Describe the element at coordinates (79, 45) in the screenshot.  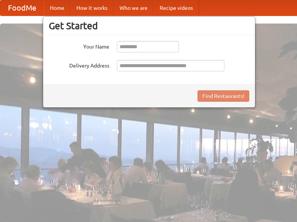
I see `label: Your Name` at that location.